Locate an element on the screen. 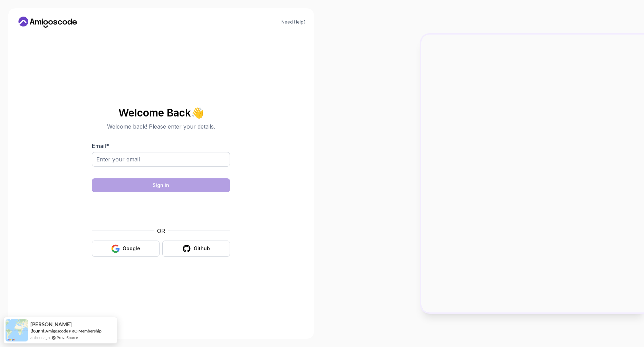  a: Home link is located at coordinates (48, 22).